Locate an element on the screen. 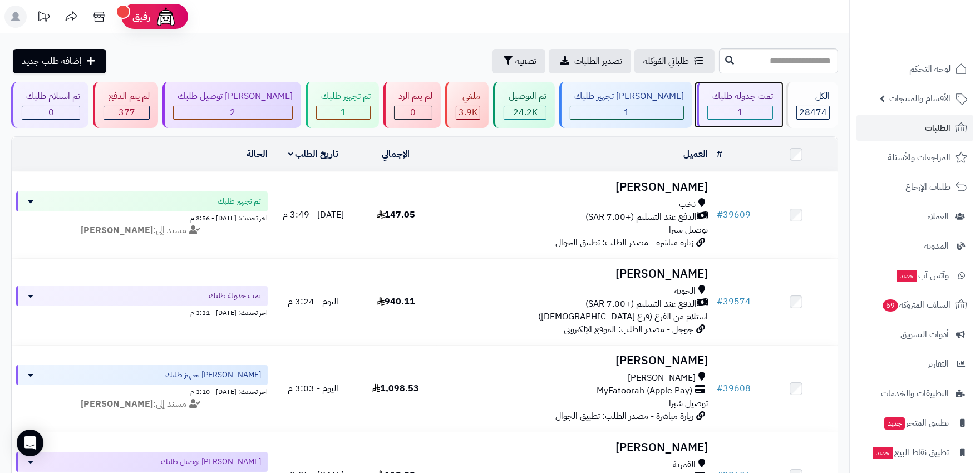 The height and width of the screenshot is (473, 980). a: تحديثات المنصة is located at coordinates (43, 18).